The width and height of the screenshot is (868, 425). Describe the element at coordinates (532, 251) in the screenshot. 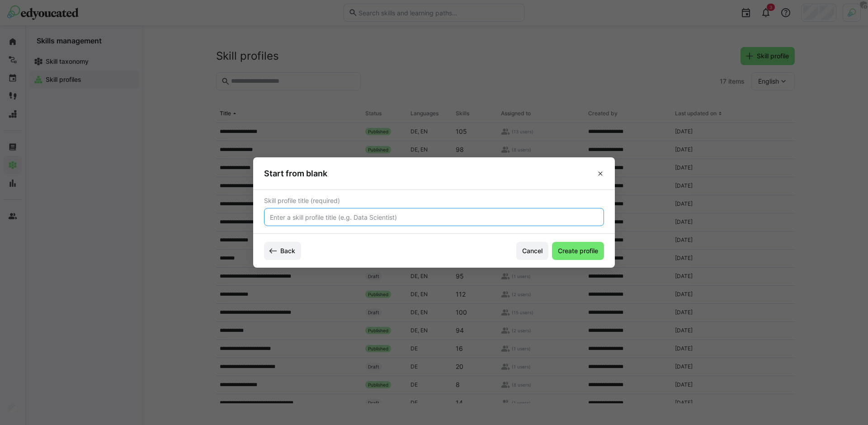

I see `button: Cancel` at that location.